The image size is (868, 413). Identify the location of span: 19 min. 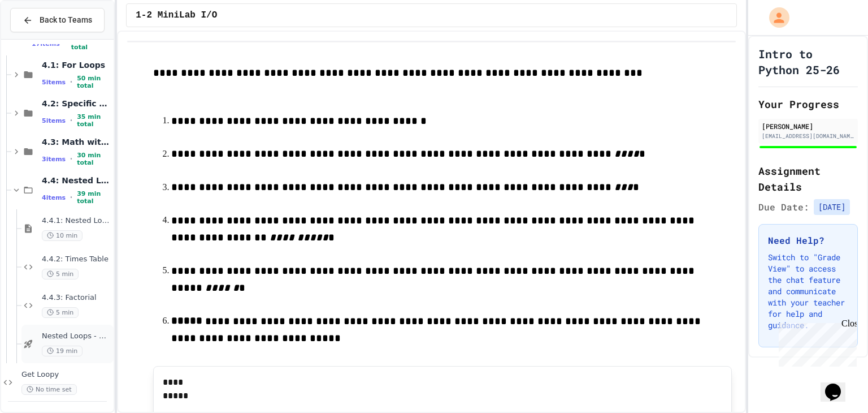
(62, 351).